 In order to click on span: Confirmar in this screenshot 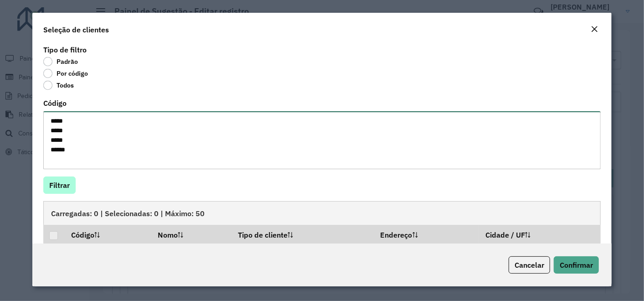, I will do `click(576, 265)`.